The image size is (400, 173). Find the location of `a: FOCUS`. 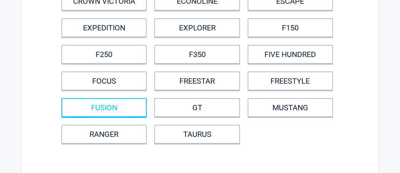

a: FOCUS is located at coordinates (104, 81).